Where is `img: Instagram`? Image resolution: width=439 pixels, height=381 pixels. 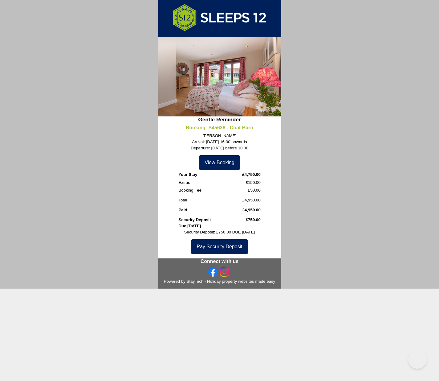 img: Instagram is located at coordinates (225, 272).